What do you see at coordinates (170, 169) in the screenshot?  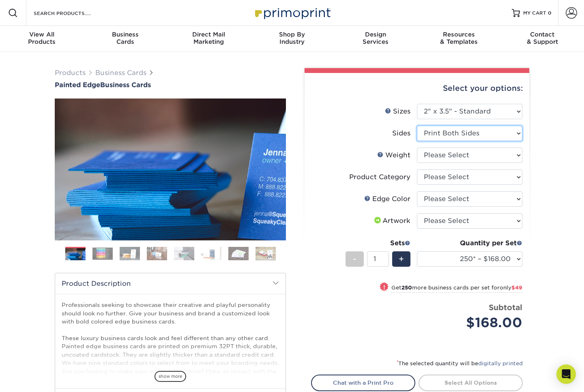 I see `img: Painted Edge 01` at bounding box center [170, 169].